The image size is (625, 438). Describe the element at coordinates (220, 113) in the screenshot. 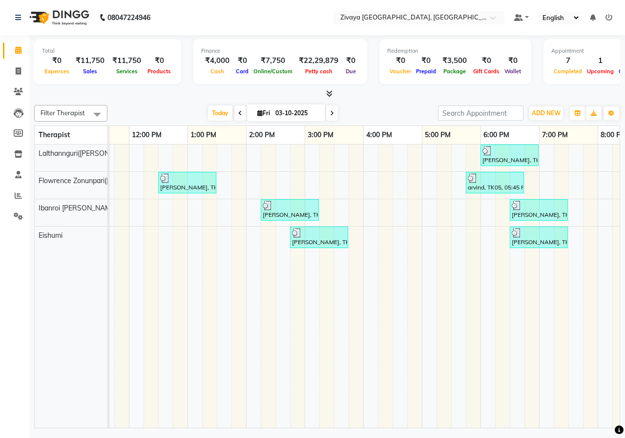

I see `span: Today` at that location.